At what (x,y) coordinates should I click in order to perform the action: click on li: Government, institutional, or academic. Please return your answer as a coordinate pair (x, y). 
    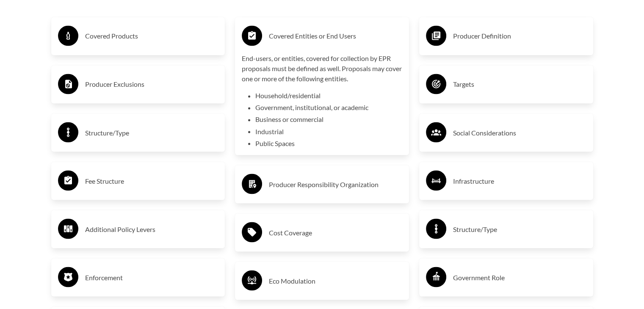
    Looking at the image, I should click on (329, 108).